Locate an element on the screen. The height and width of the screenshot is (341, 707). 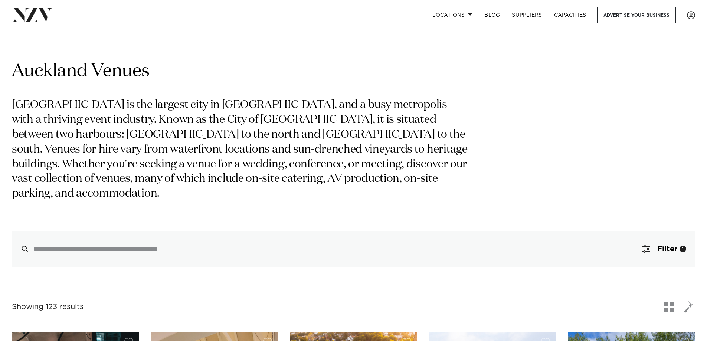
a: Capacities is located at coordinates (570, 15).